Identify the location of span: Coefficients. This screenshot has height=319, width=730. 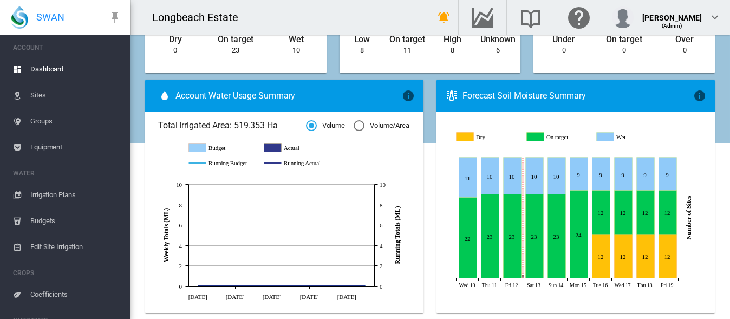
(76, 295).